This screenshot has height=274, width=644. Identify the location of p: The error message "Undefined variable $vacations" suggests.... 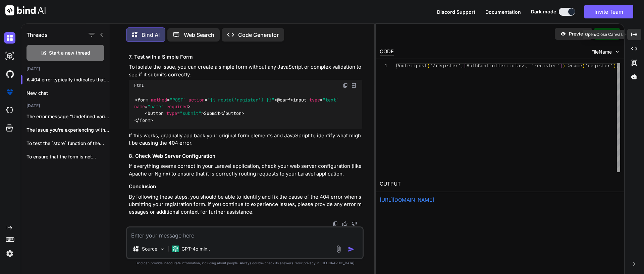
(68, 116).